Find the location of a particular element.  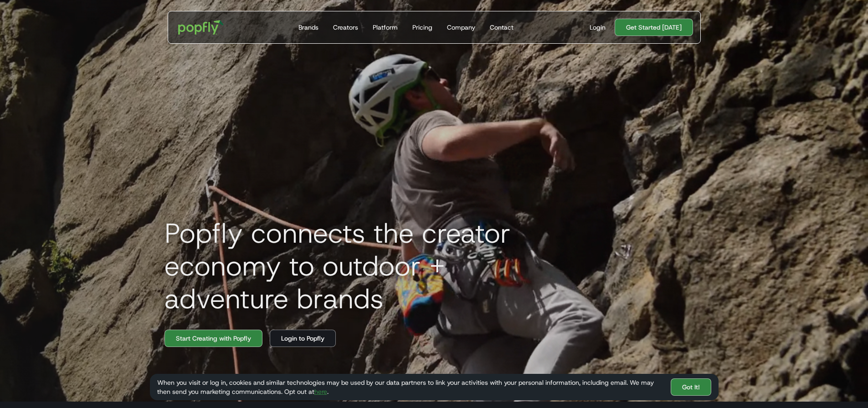

div: Contact is located at coordinates (502, 27).